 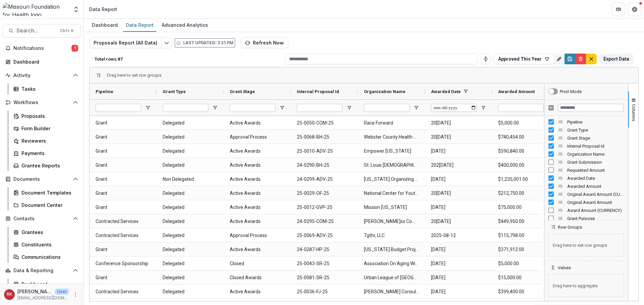 What do you see at coordinates (242, 91) in the screenshot?
I see `span: Grant Stage` at bounding box center [242, 91].